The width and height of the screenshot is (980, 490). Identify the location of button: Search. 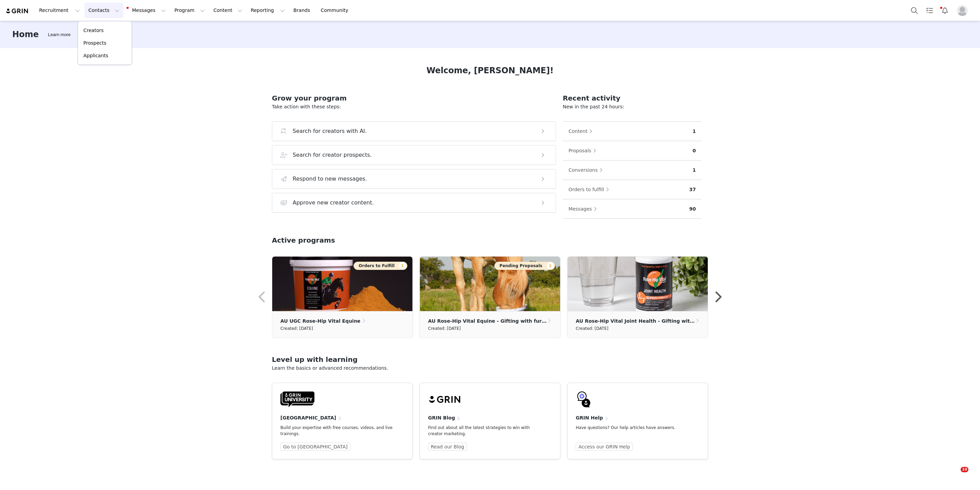
(914, 10).